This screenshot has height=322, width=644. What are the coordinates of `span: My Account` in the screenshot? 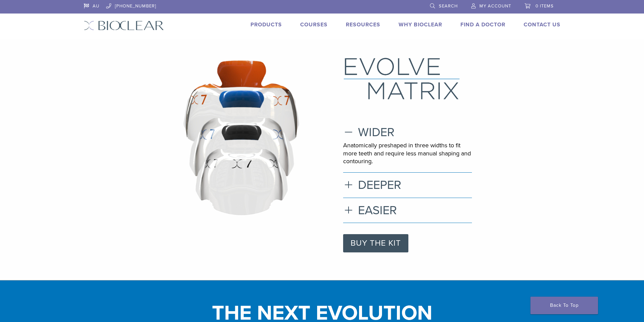 It's located at (495, 6).